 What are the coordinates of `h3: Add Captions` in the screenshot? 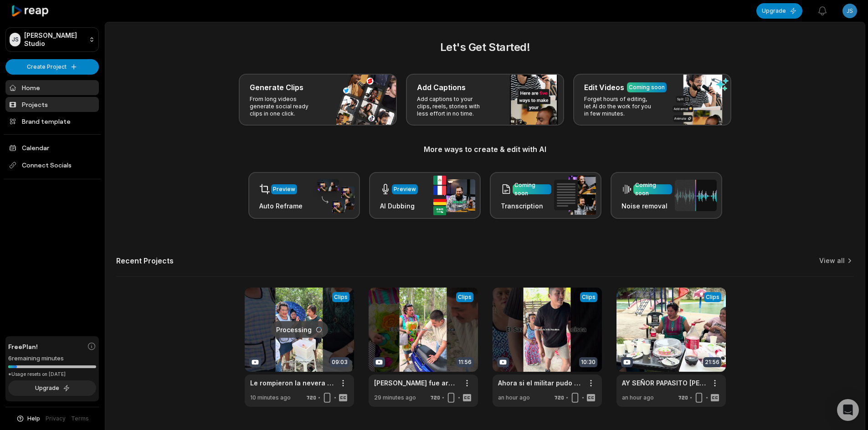 It's located at (441, 87).